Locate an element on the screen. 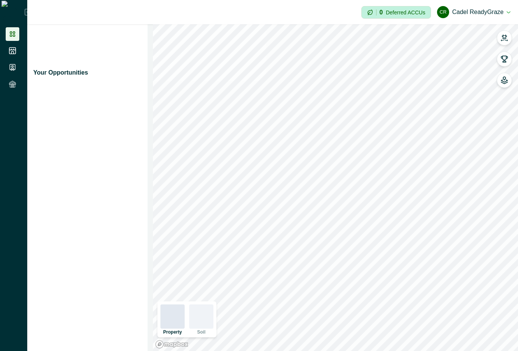 Image resolution: width=518 pixels, height=351 pixels. p: Deferred ACCUs is located at coordinates (406, 12).